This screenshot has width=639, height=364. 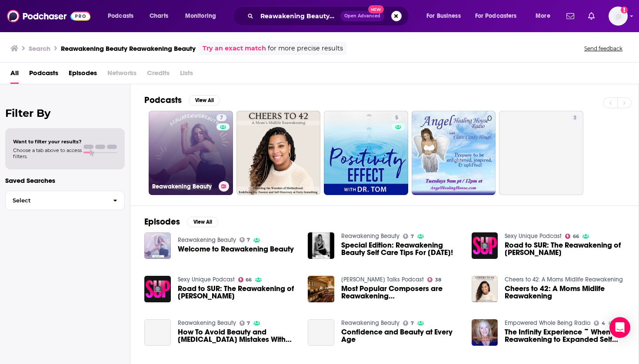 I want to click on a: 3, so click(x=575, y=118).